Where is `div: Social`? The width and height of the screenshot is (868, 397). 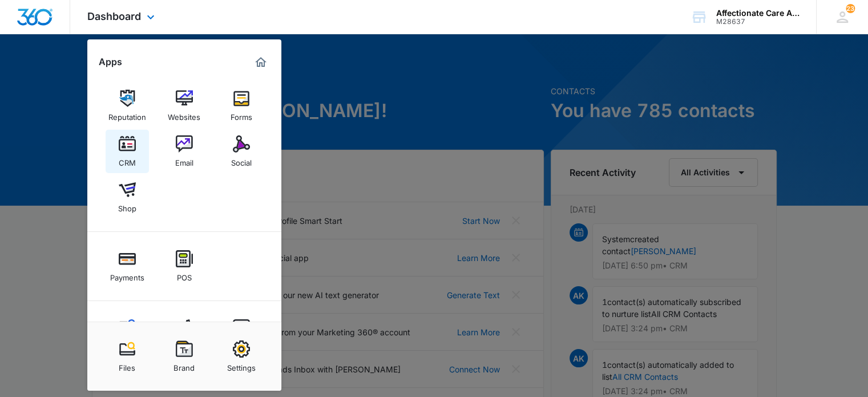 div: Social is located at coordinates (241, 160).